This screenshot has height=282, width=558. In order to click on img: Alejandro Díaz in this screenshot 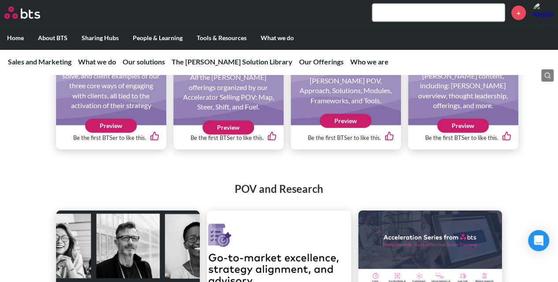, I will do `click(543, 13)`.